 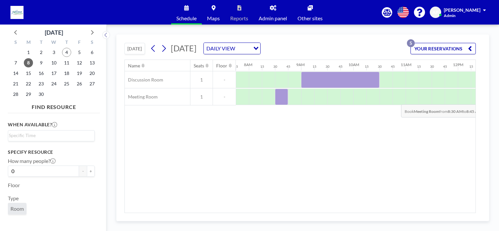 I want to click on span: Wednesday, September 17, 2025, so click(x=54, y=73).